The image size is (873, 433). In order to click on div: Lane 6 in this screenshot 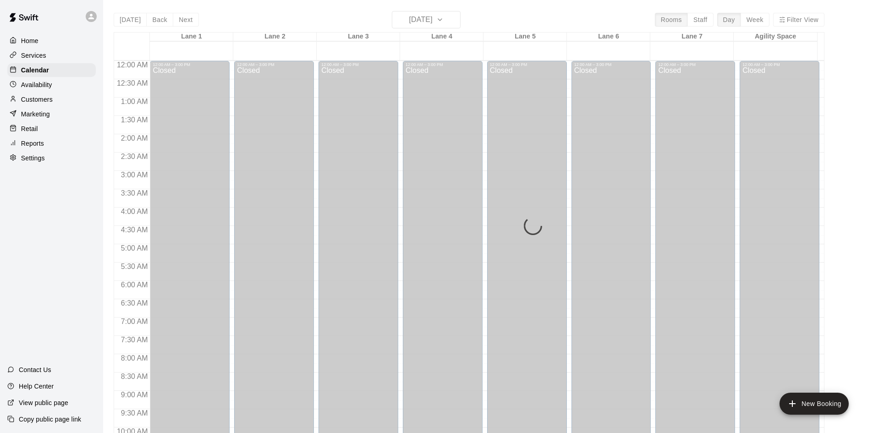, I will do `click(609, 37)`.